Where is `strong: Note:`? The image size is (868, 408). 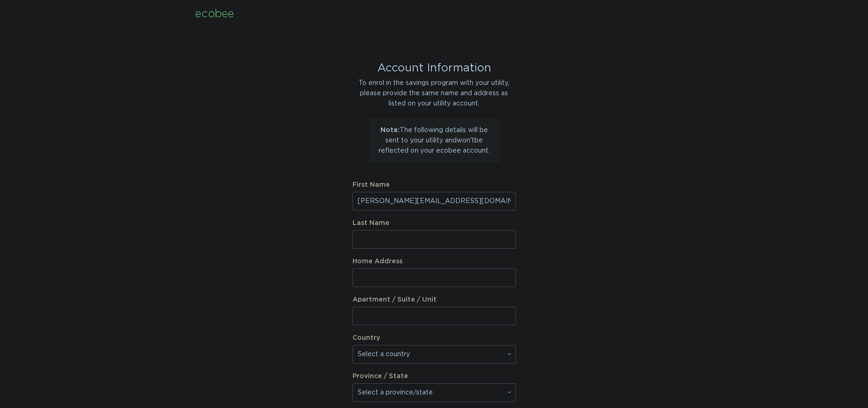
strong: Note: is located at coordinates (389, 131).